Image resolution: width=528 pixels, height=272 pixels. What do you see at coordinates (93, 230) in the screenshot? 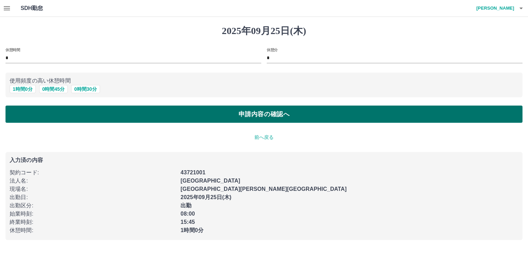
I see `p: 休憩時間 :` at bounding box center [93, 230].